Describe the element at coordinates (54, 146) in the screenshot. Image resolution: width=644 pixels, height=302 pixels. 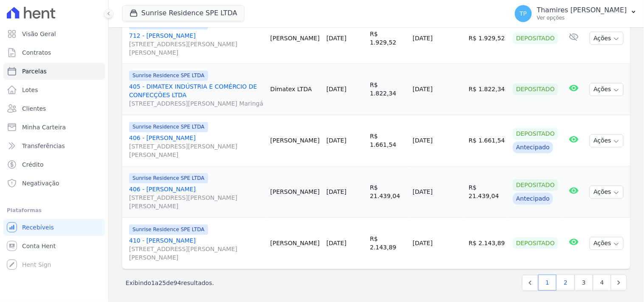
I see `a: Transferências` at that location.